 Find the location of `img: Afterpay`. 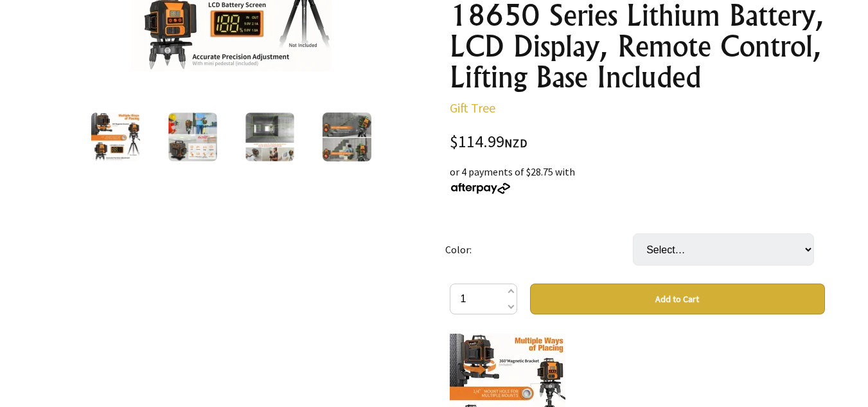

img: Afterpay is located at coordinates (481, 188).